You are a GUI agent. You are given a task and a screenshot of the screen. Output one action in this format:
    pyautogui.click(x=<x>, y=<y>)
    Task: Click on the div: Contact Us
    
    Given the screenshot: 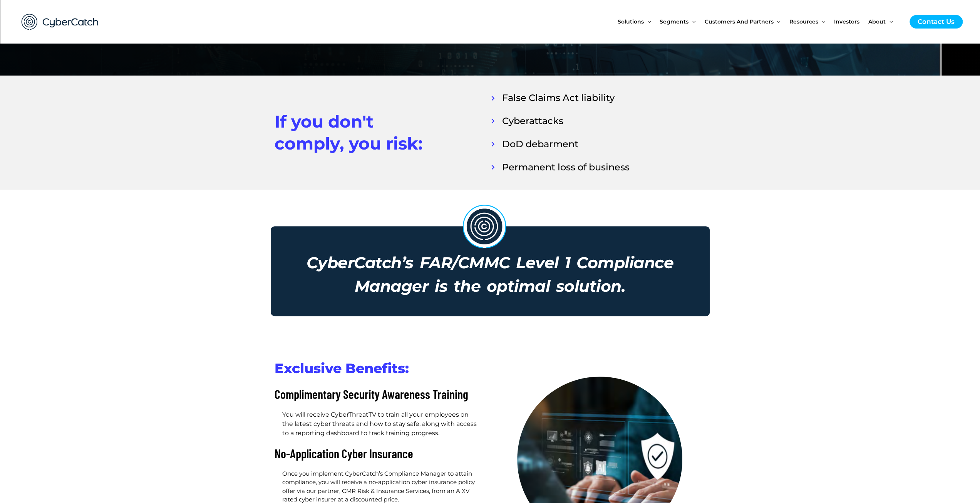 What is the action you would take?
    pyautogui.click(x=936, y=21)
    